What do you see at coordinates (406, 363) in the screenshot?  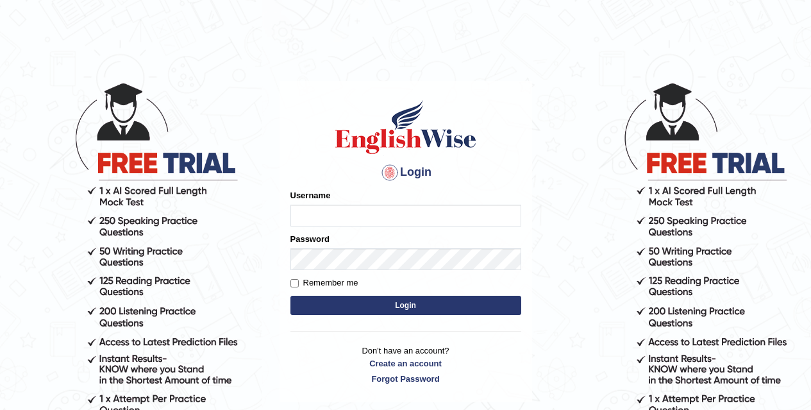 I see `a: Create an account` at bounding box center [406, 363].